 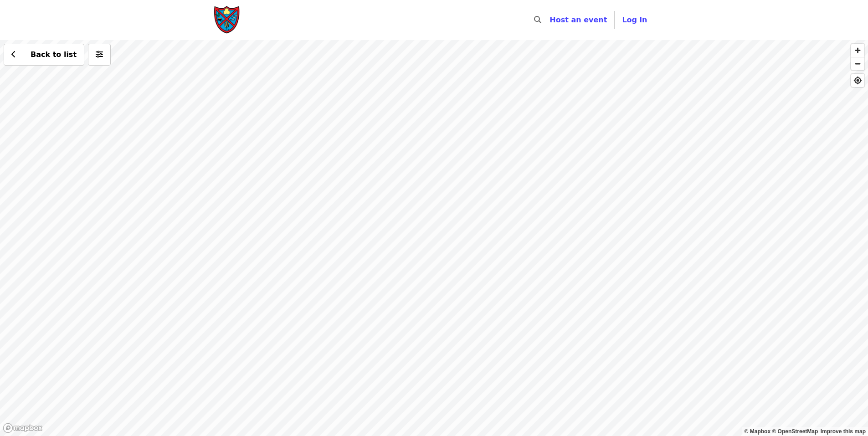 I want to click on span: Host an event, so click(x=578, y=19).